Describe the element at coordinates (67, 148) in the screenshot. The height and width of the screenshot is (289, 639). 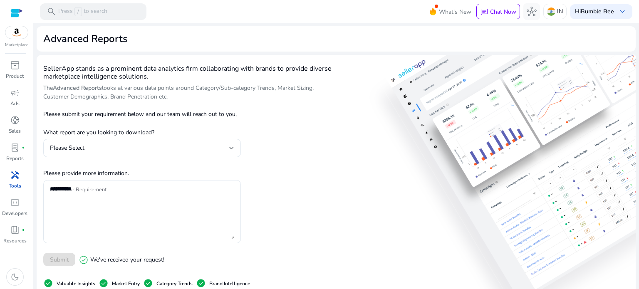
I see `span: Please Select` at that location.